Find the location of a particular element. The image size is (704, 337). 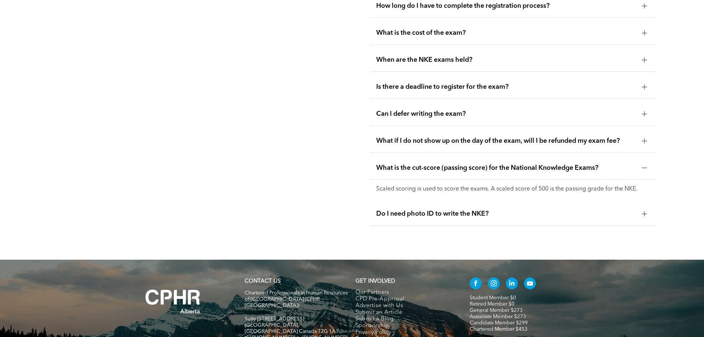

a: Candidate Member $299 is located at coordinates (499, 323).